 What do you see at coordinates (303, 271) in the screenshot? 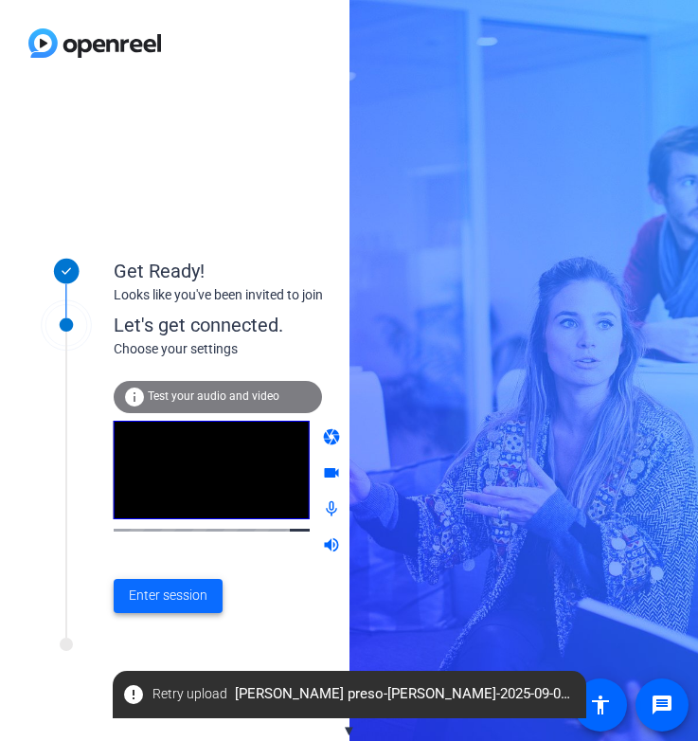
I see `div: Get Ready!` at bounding box center [303, 271].